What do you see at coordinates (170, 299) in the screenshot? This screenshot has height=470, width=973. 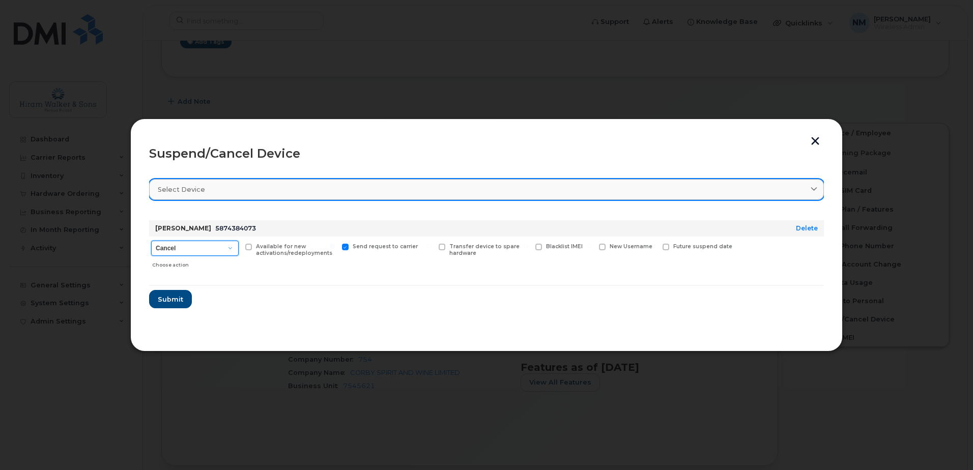 I see `span: Submit` at bounding box center [170, 299].